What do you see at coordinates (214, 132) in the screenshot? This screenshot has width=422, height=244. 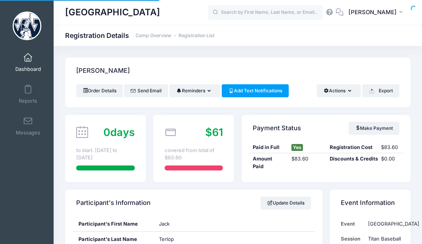 I see `span: $61` at bounding box center [214, 132].